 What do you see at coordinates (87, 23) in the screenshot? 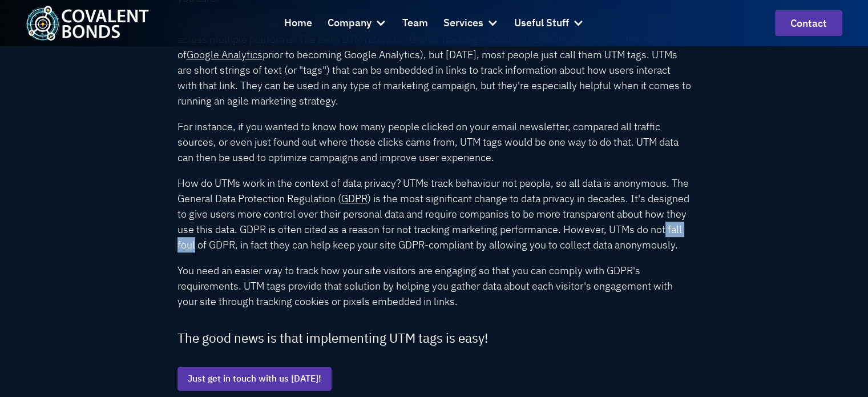
I see `img: Covalent Bonds White / Teal Logo` at bounding box center [87, 23].